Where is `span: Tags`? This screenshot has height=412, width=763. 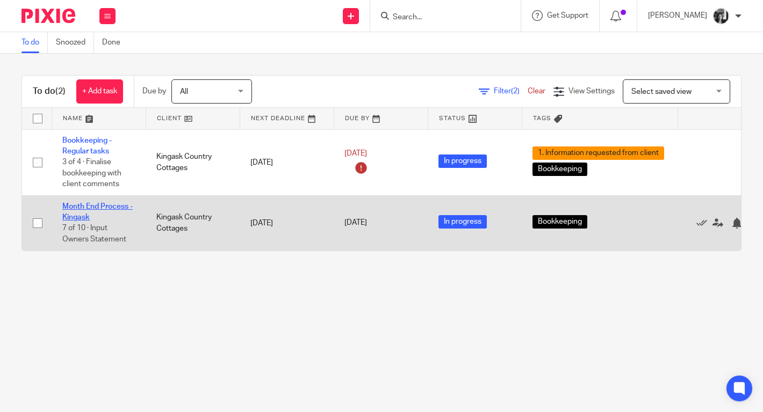 span: Tags is located at coordinates (542, 118).